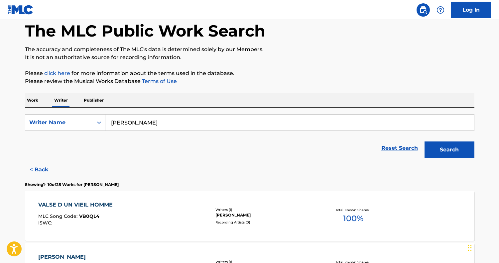 This screenshot has width=499, height=263. I want to click on button: Search, so click(449, 150).